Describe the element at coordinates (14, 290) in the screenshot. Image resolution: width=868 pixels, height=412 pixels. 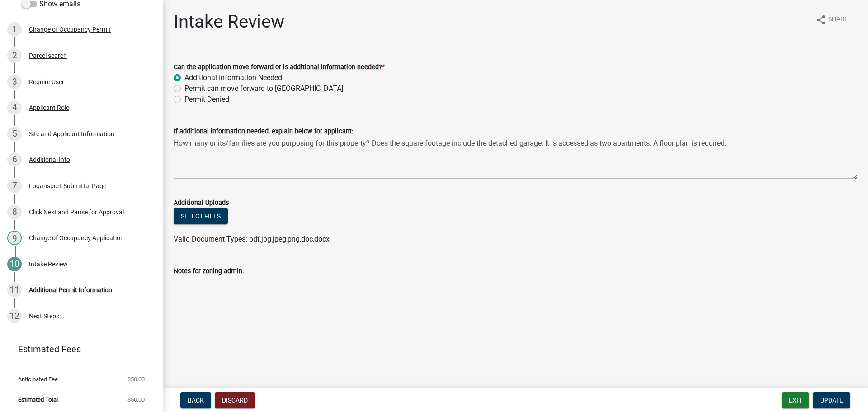
I see `div: 11` at that location.